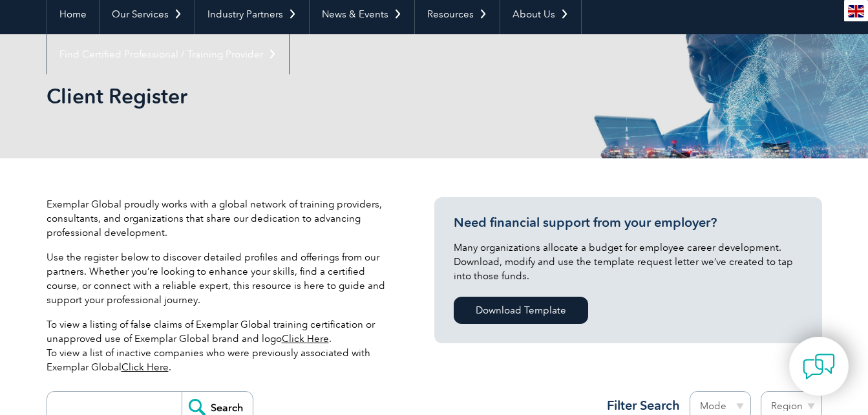 The height and width of the screenshot is (415, 868). Describe the element at coordinates (221, 346) in the screenshot. I see `p: To view a listing of false claims of Exemplar Global training certification or unapproved use of ...` at that location.